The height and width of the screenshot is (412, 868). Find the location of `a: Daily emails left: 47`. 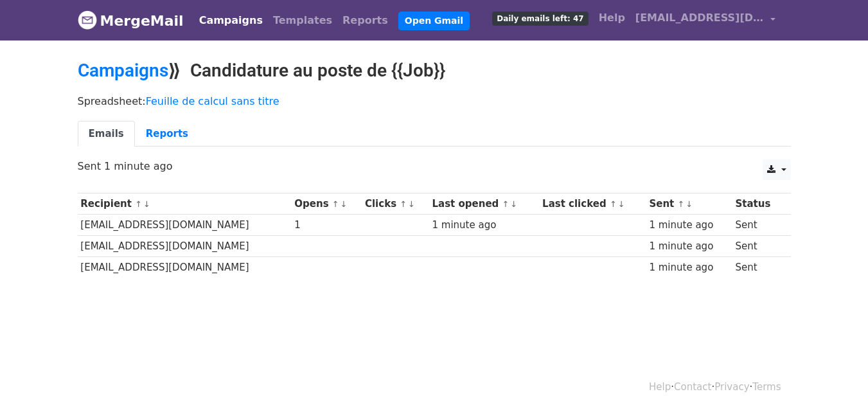

a: Daily emails left: 47 is located at coordinates (540, 18).